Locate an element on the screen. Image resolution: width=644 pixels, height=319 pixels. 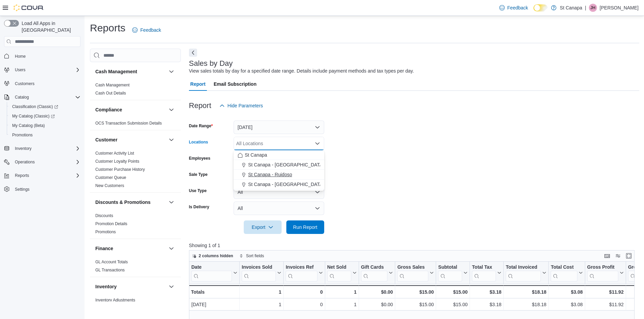
button: Net Sold is located at coordinates (342, 273).